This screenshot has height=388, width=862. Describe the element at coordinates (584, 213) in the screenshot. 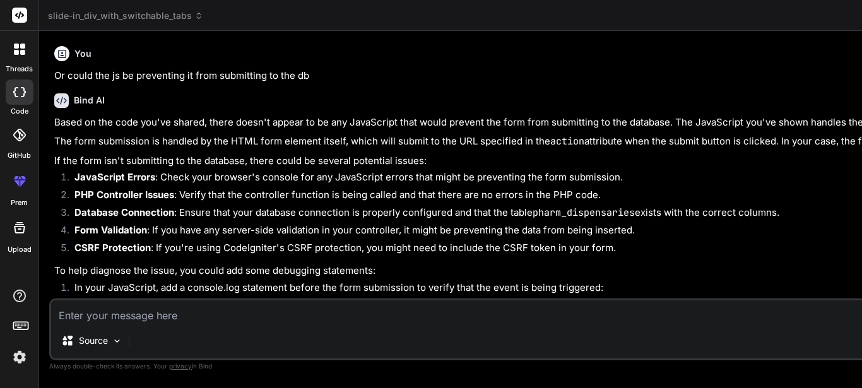

I see `code: pharm_dispensaries` at that location.